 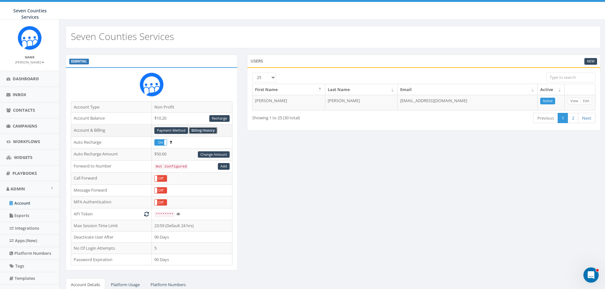 What do you see at coordinates (289, 90) in the screenshot?
I see `th: First Name: activate to sort column descending` at bounding box center [289, 90].